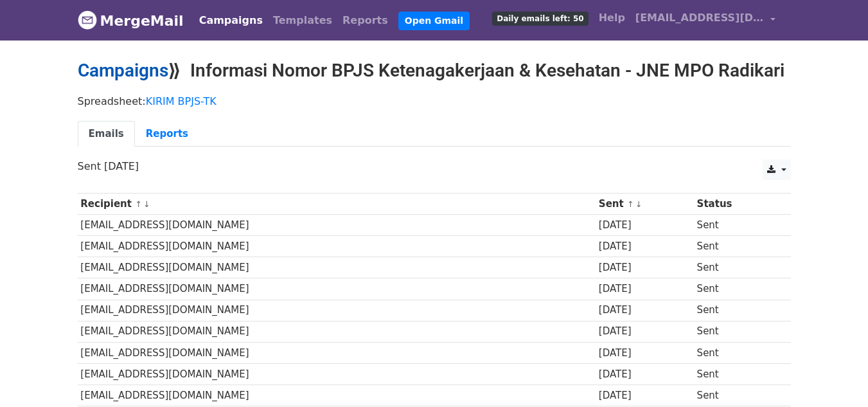  Describe the element at coordinates (434, 71) in the screenshot. I see `h2: ⟫ Informasi Nomor BPJS Ketenagakerjaan & Kesehatan - JNE MPO Radikari` at that location.